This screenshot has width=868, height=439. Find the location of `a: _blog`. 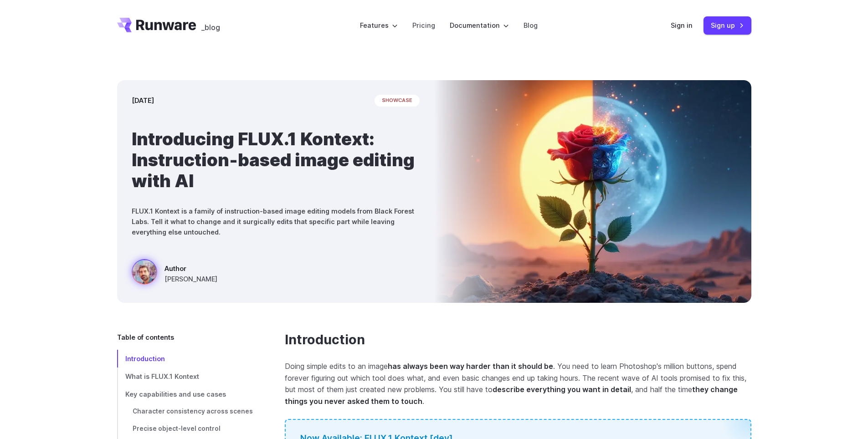

a: _blog is located at coordinates (210, 25).